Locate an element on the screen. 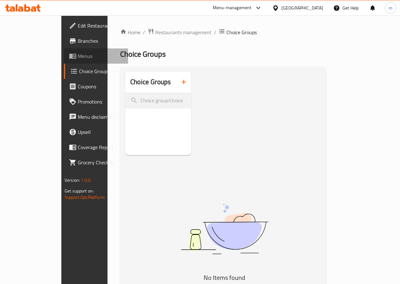 This screenshot has width=400, height=284. a: Branches is located at coordinates (96, 41).